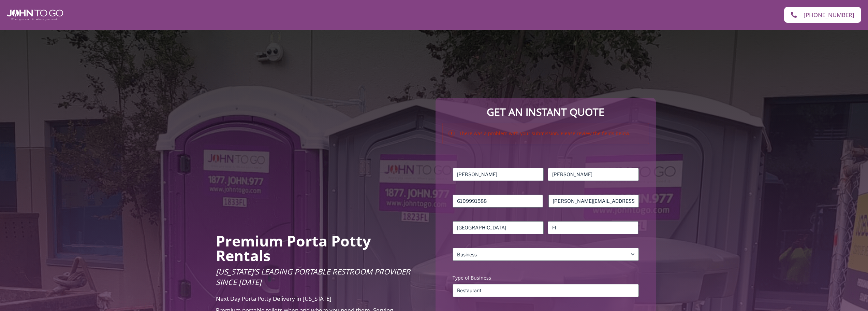 The image size is (868, 311). Describe the element at coordinates (545, 278) in the screenshot. I see `label: Type of Business` at that location.